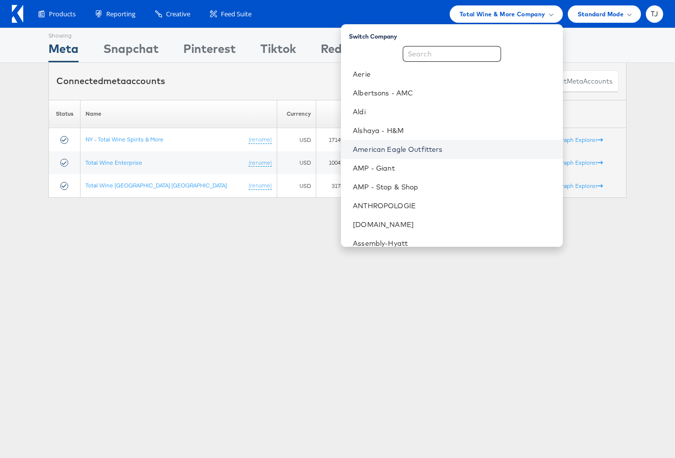  Describe the element at coordinates (577, 81) in the screenshot. I see `button: ConnectmetaAccounts` at that location.